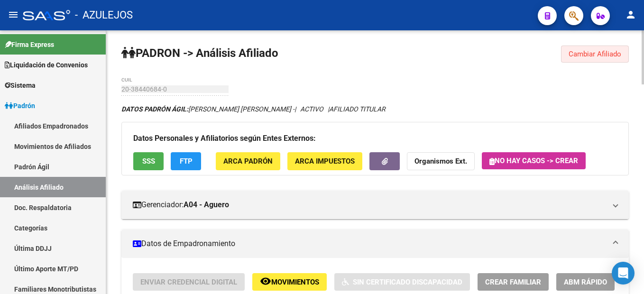  I want to click on span: FTP, so click(185, 162).